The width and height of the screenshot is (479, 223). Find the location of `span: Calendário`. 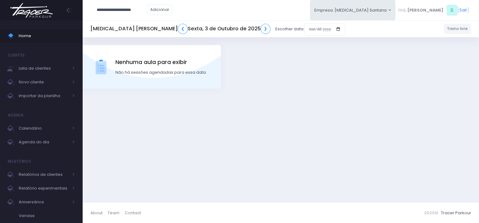

span: Calendário is located at coordinates (44, 128).